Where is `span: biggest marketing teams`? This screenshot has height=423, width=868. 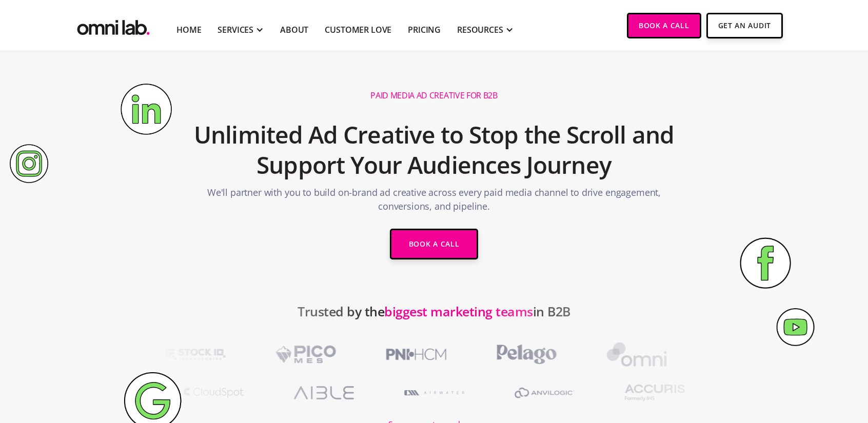
span: biggest marketing teams is located at coordinates (459, 311).